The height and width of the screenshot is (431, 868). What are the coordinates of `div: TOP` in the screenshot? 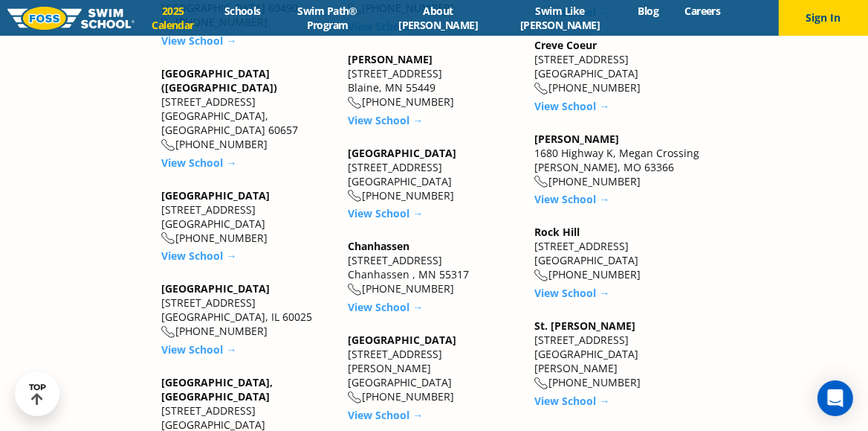 It's located at (37, 394).